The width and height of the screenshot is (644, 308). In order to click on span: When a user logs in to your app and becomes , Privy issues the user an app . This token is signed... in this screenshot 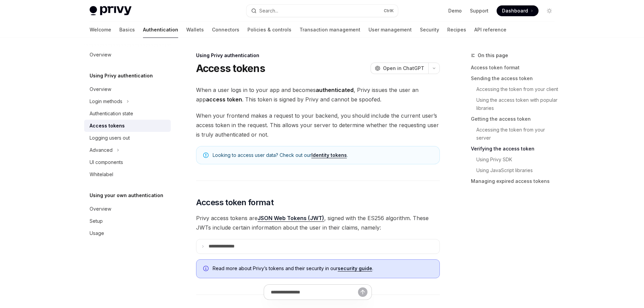, I will do `click(318, 94)`.